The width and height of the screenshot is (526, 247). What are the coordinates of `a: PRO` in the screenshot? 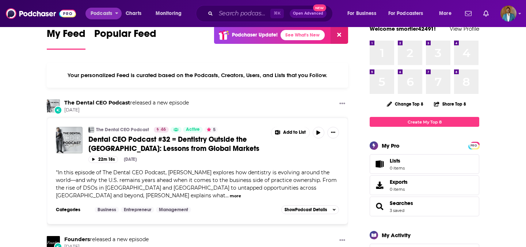 It's located at (473, 145).